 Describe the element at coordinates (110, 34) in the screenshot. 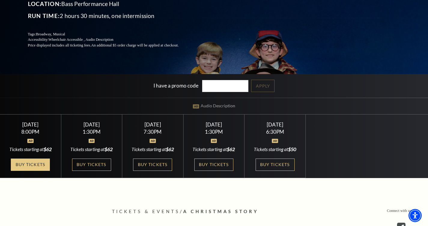

I see `p: Tags:` at that location.